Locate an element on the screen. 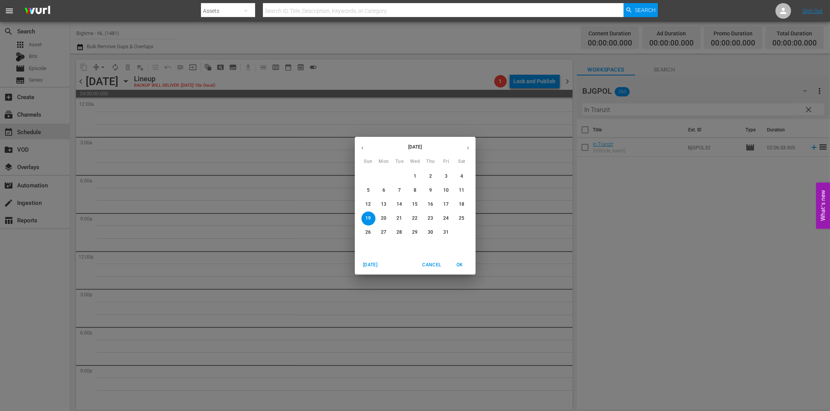 The image size is (830, 411). p: 10 is located at coordinates (446, 190).